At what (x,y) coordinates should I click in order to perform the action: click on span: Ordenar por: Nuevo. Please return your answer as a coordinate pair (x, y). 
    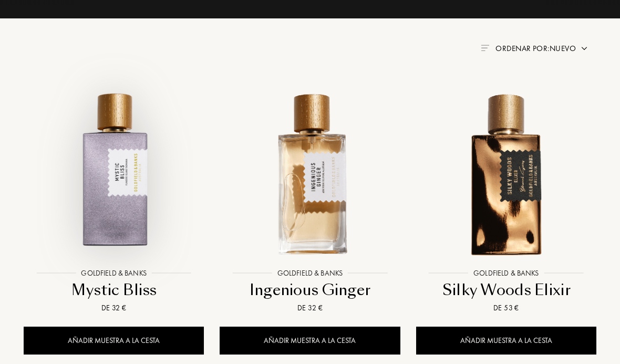
    Looking at the image, I should click on (536, 48).